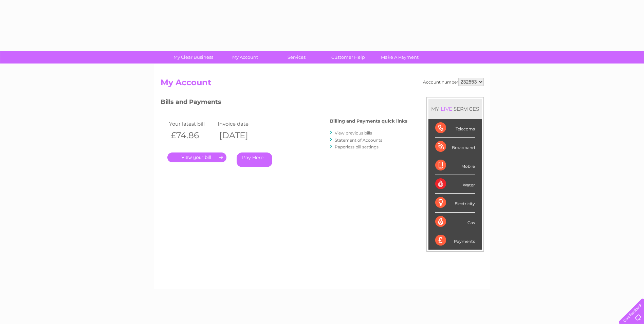 This screenshot has width=644, height=324. Describe the element at coordinates (322, 84) in the screenshot. I see `h2: My Account` at that location.